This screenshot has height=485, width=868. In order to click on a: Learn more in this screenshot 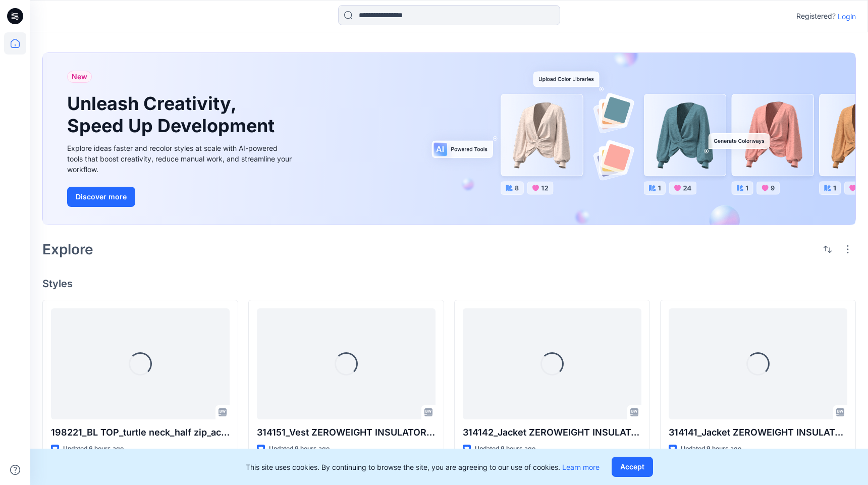, I will do `click(581, 467)`.